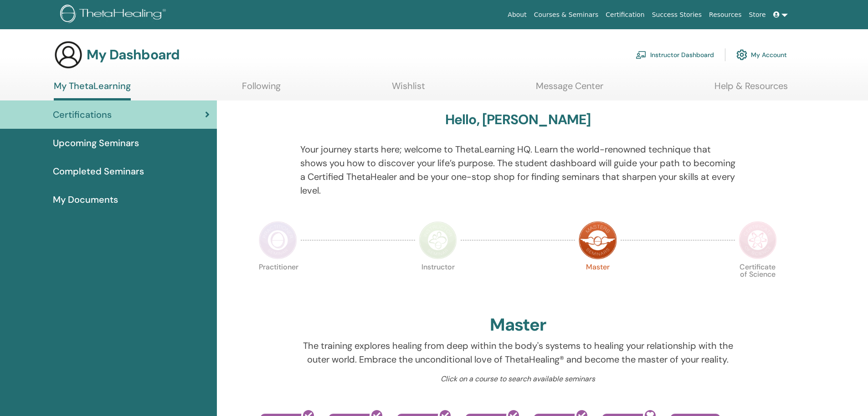 This screenshot has width=868, height=416. What do you see at coordinates (518, 352) in the screenshot?
I see `p: The training explores healing from deep within the body's systems to healing your relationship wi...` at bounding box center [518, 352].